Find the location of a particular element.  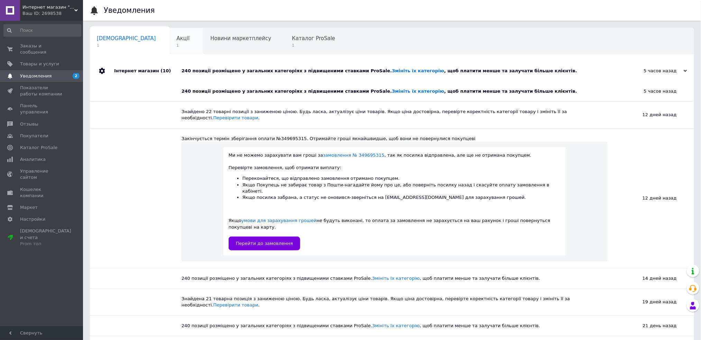

span: Акції is located at coordinates (183, 38).